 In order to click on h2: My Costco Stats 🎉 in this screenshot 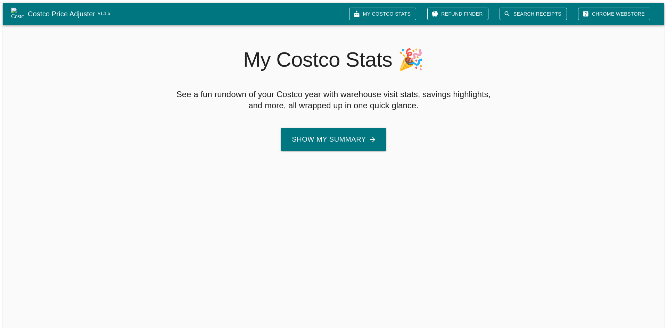, I will do `click(334, 60)`.